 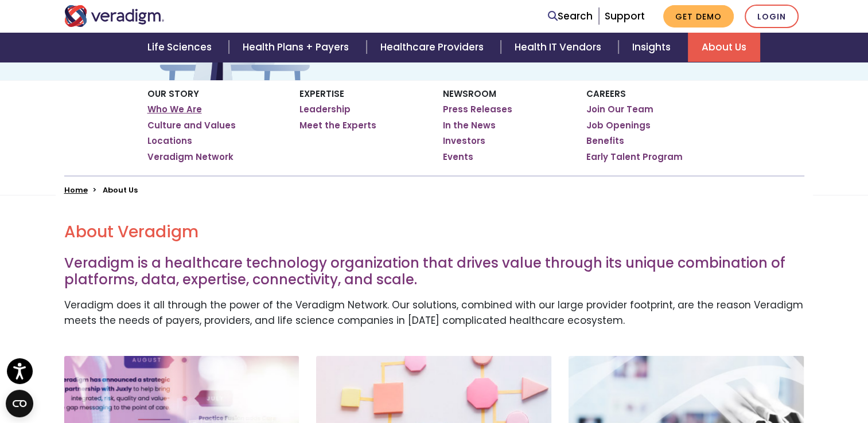 I want to click on a: Who We Are, so click(x=175, y=109).